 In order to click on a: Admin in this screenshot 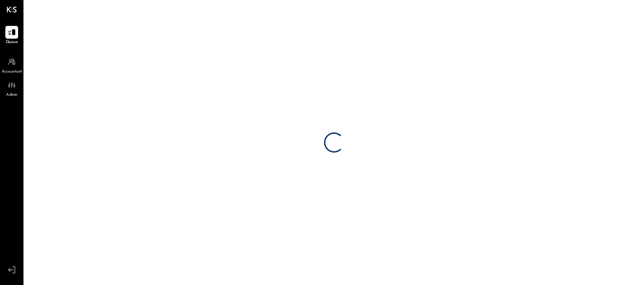, I will do `click(12, 88)`.